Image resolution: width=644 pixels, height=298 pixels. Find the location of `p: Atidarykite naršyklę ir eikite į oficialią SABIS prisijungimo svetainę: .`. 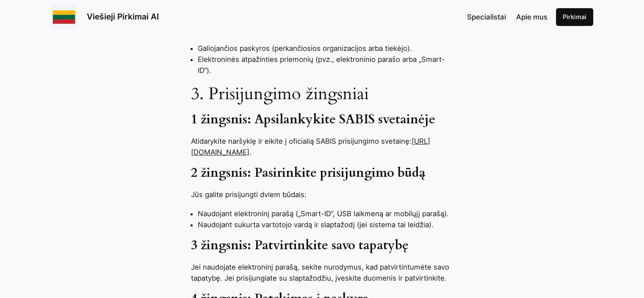

p: Atidarykite naršyklę ir eikite į oficialią SABIS prisijungimo svetainę: . is located at coordinates (322, 147).